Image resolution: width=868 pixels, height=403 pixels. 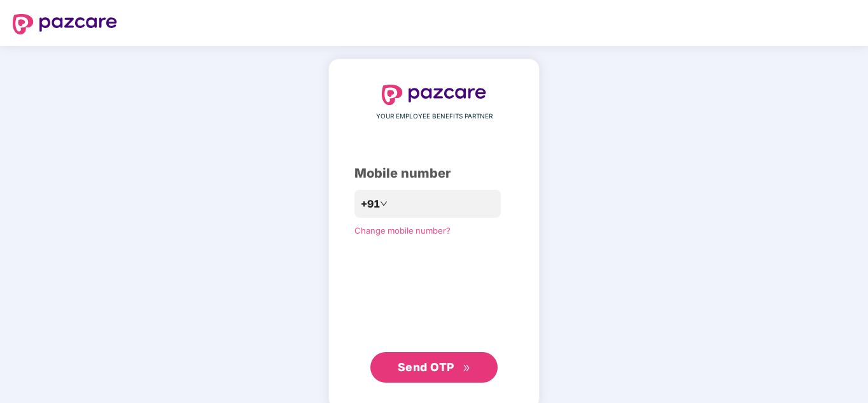 I want to click on span: Change mobile number?, so click(x=402, y=231).